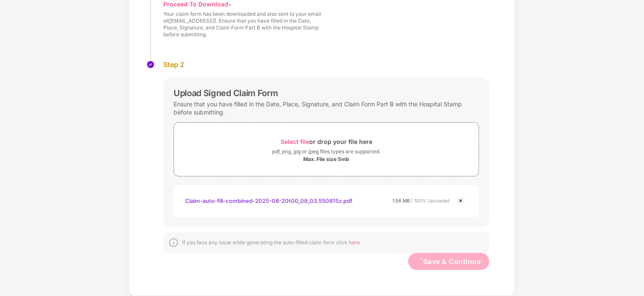 This screenshot has height=296, width=644. I want to click on div: Step 2, so click(326, 64).